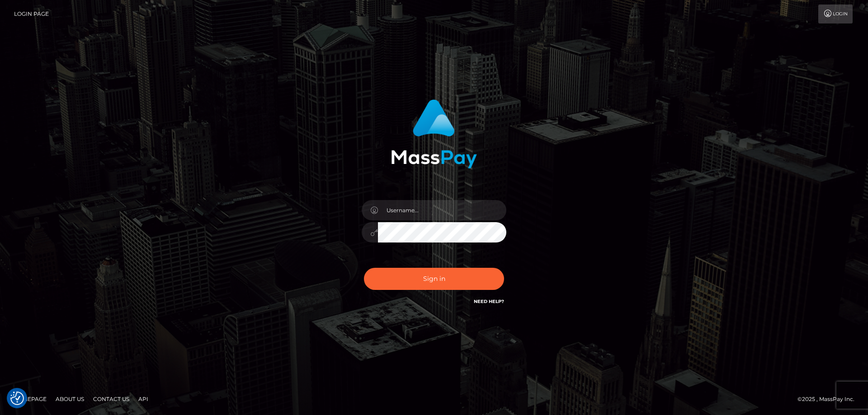  What do you see at coordinates (31, 14) in the screenshot?
I see `a: Login Page` at bounding box center [31, 14].